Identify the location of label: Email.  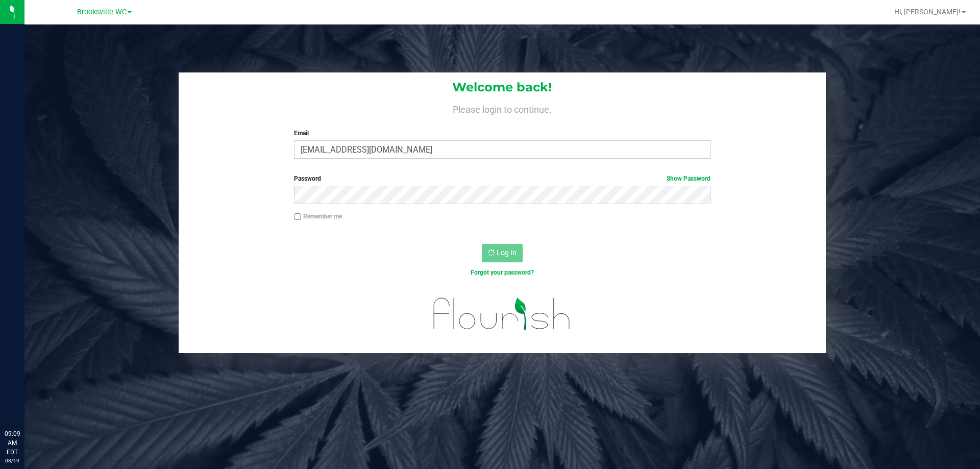
(501, 133).